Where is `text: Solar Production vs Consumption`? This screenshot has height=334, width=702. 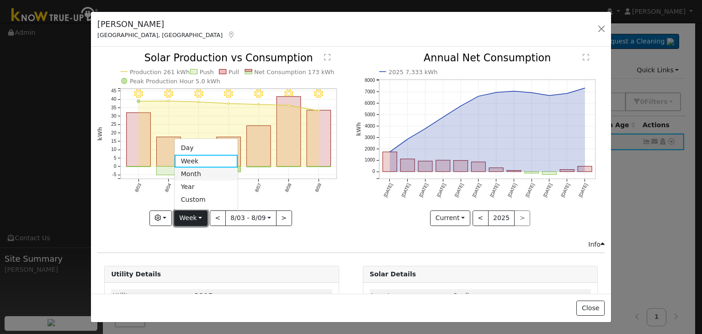
text: Solar Production vs Consumption is located at coordinates (229, 58).